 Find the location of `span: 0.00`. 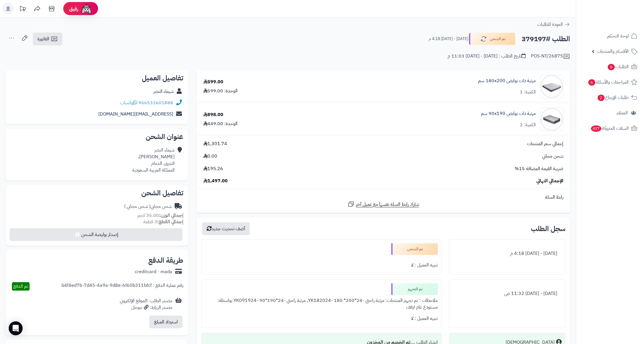

span: 0.00 is located at coordinates (210, 156).